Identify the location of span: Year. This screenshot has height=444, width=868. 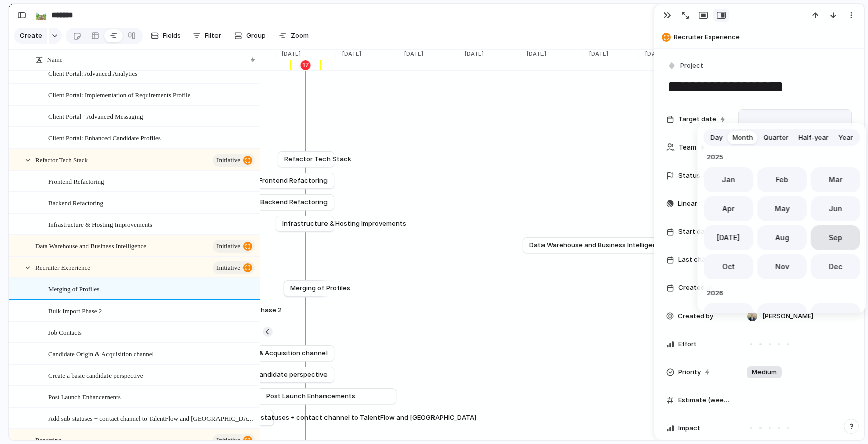
(846, 138).